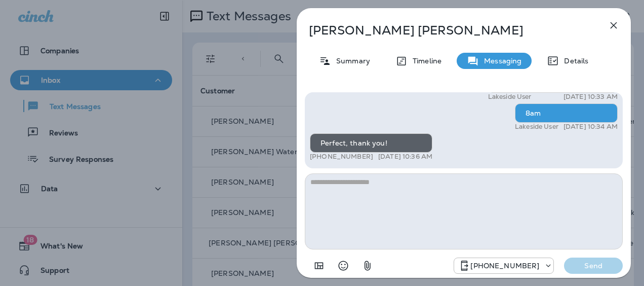 The height and width of the screenshot is (286, 644). I want to click on p: Summary, so click(351, 61).